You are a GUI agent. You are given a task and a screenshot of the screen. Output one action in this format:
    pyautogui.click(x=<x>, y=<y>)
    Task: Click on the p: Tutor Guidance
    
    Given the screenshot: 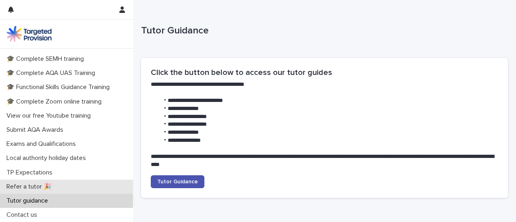 What is the action you would take?
    pyautogui.click(x=323, y=31)
    